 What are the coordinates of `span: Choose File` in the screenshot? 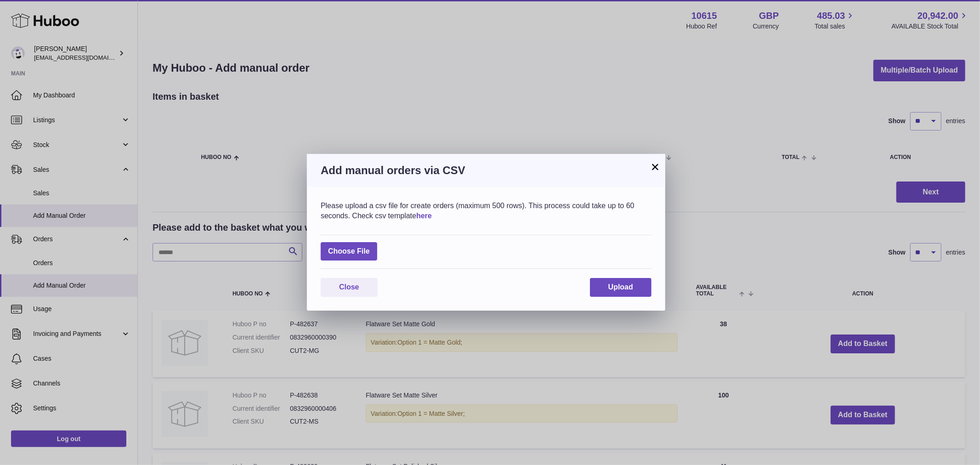 It's located at (348, 251).